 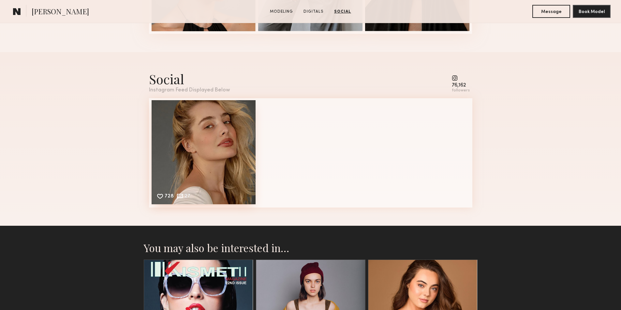 What do you see at coordinates (551, 11) in the screenshot?
I see `button: Message` at bounding box center [551, 11].